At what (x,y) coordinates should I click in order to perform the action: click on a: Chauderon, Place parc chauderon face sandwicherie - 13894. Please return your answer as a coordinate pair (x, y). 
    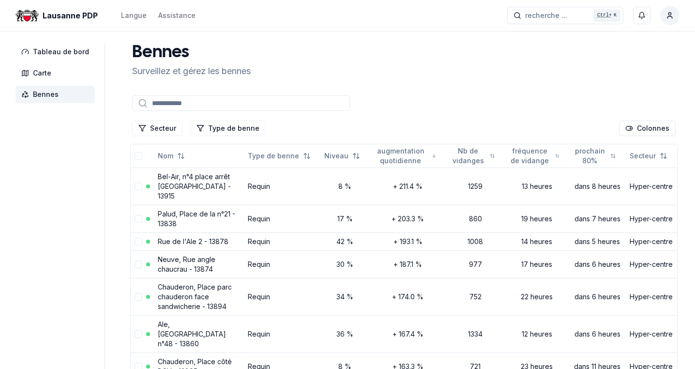
    Looking at the image, I should click on (195, 296).